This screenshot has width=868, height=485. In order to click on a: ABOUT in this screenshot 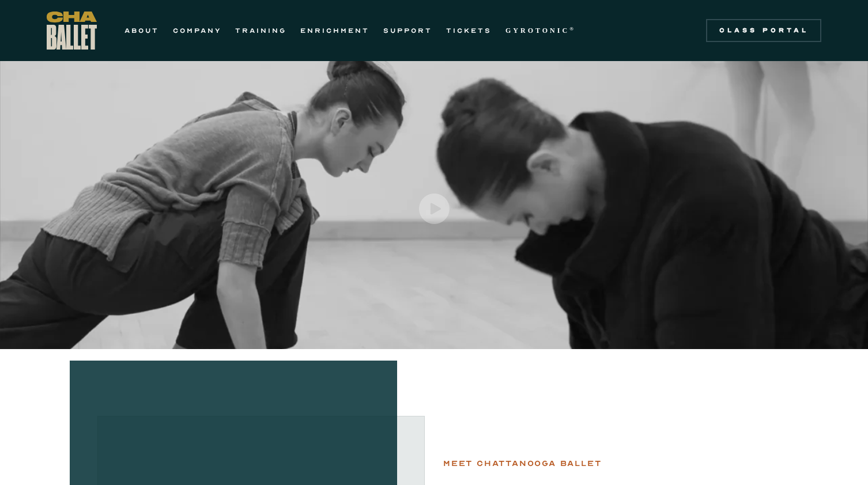, I will do `click(142, 31)`.